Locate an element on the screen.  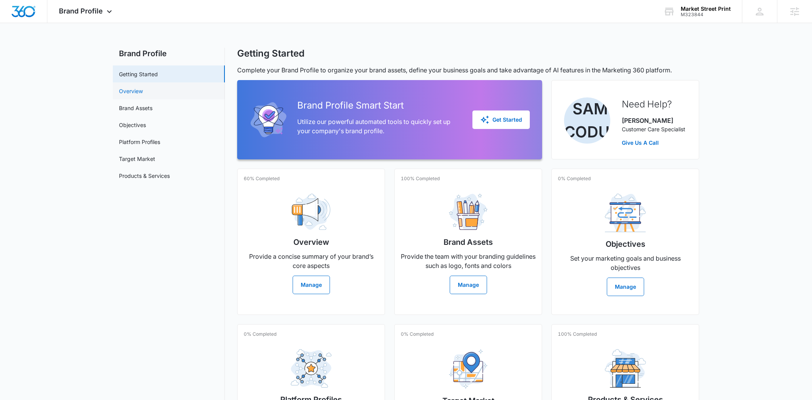
a: Getting Started is located at coordinates (138, 74).